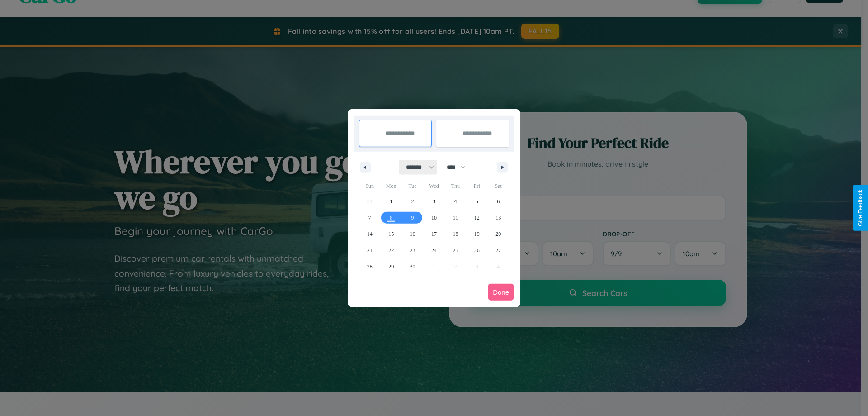  What do you see at coordinates (369, 250) in the screenshot?
I see `button: 21` at bounding box center [369, 250].